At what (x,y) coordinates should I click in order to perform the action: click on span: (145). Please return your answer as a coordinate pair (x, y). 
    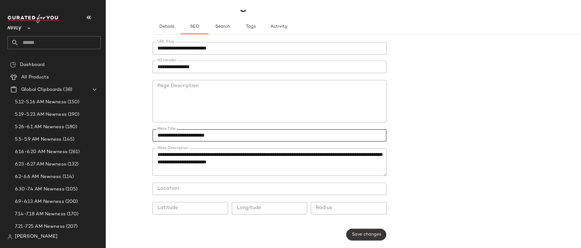
    Looking at the image, I should click on (68, 140).